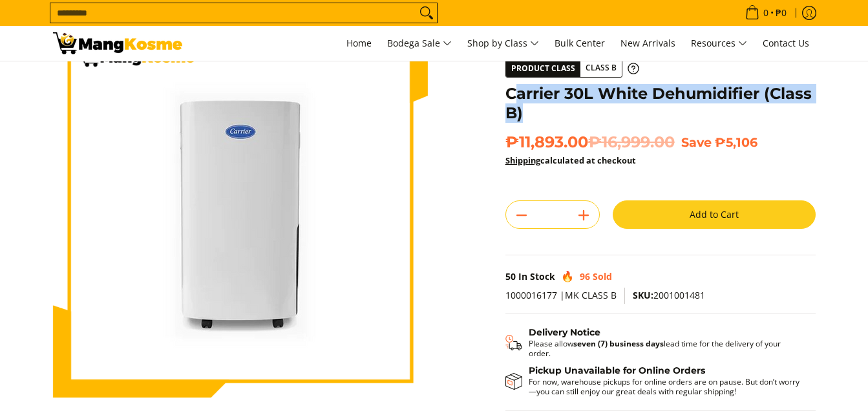  What do you see at coordinates (714, 215) in the screenshot?
I see `button: Add to Cart` at bounding box center [714, 215].